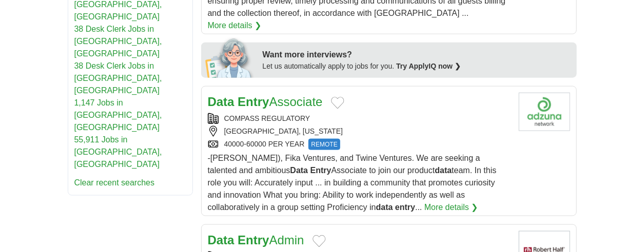  What do you see at coordinates (359, 144) in the screenshot?
I see `div: 40000-60000 PER YEAR` at bounding box center [359, 144].